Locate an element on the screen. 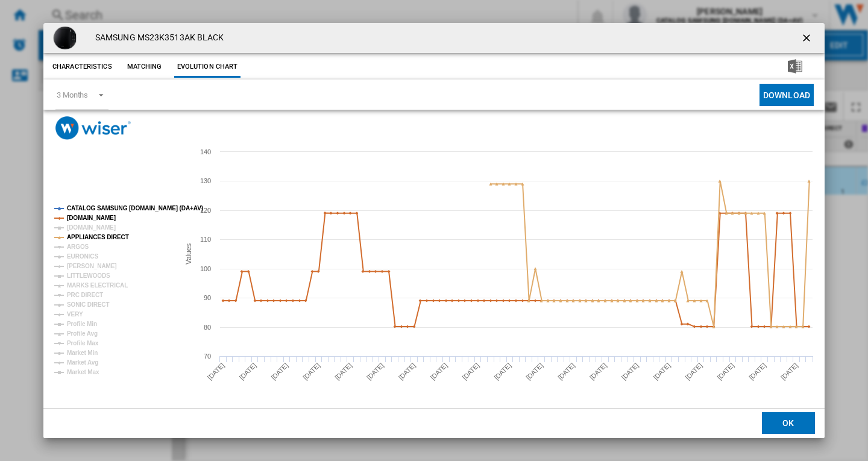 This screenshot has height=461, width=868. tspan: Market Min is located at coordinates (82, 352).